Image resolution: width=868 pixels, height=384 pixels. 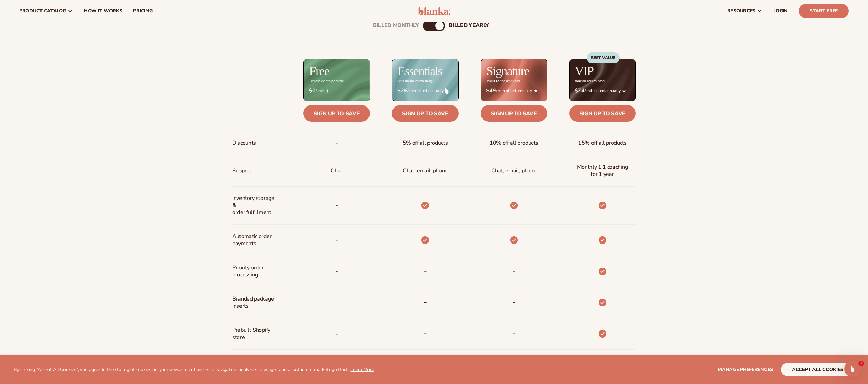 I want to click on p: By clicking "Accept All Cookies", you agree to the storing of cookies on your device to enhance s..., so click(x=194, y=369).